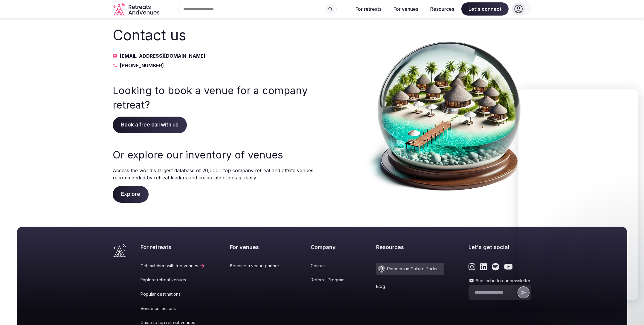 This screenshot has height=325, width=644. Describe the element at coordinates (214, 174) in the screenshot. I see `p: Access the world's largest database of 20,000+ top company retreat and offsite venues, recommende...` at that location.